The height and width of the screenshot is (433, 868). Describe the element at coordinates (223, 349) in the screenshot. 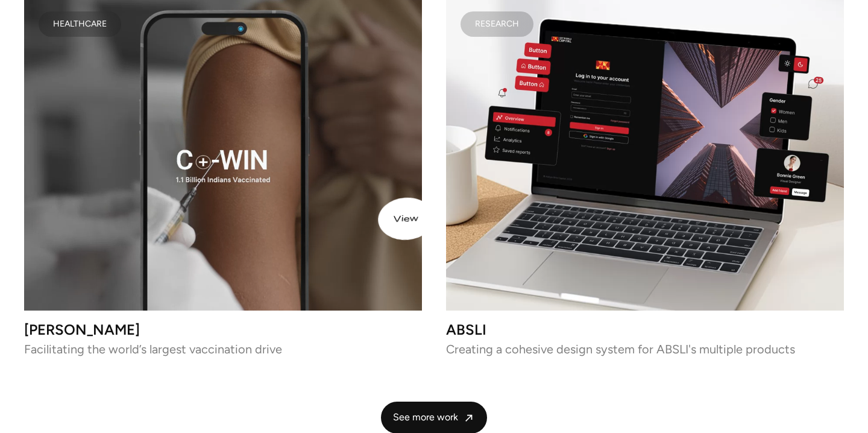

I see `p: Facilitating the world’s largest vaccination drive` at that location.